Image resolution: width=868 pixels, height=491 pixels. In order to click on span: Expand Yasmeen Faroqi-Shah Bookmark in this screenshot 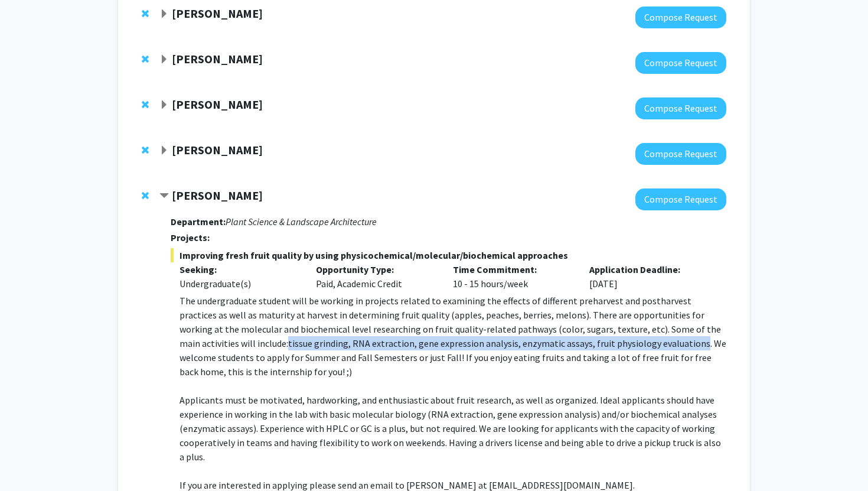, I will do `click(164, 59)`.